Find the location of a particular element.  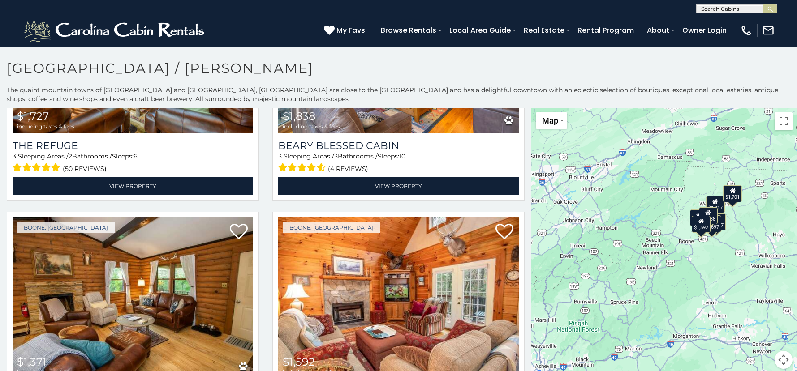

a: Owner Login is located at coordinates (704, 30).